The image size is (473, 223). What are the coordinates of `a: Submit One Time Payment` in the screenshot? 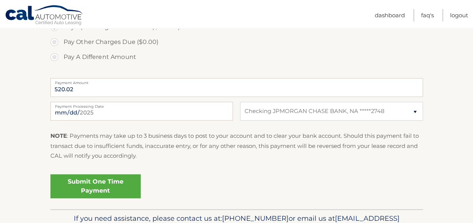 It's located at (96, 187).